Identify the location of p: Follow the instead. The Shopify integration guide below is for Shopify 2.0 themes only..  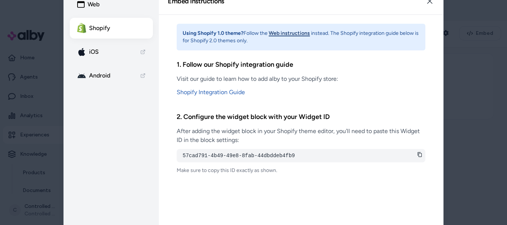
(301, 37).